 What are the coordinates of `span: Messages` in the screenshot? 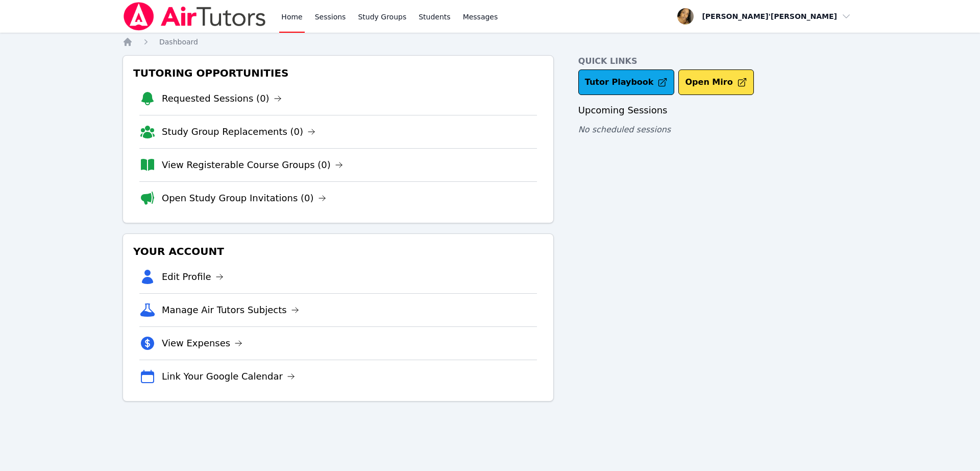 It's located at (481, 17).